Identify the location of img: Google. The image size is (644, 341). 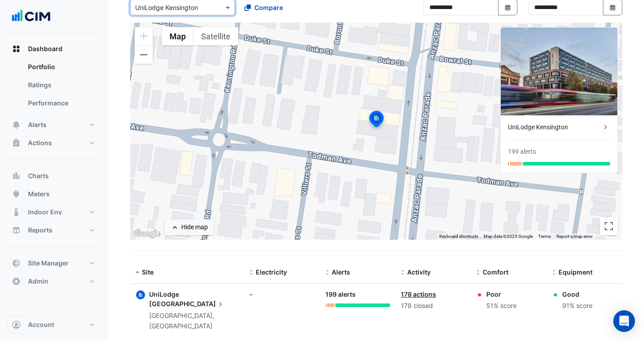
(147, 234).